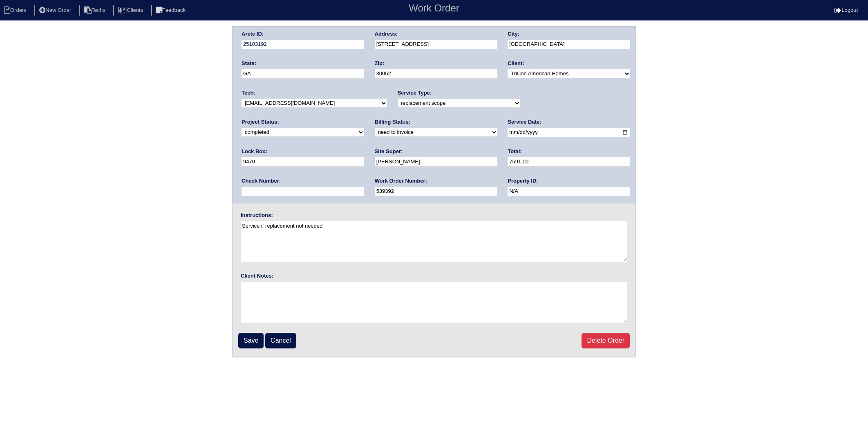 The width and height of the screenshot is (868, 434). I want to click on textarea: Service if replacement not needed, so click(434, 242).